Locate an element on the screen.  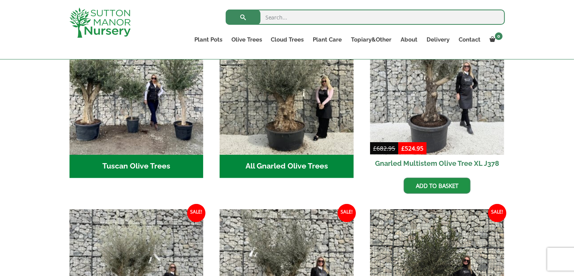
a: Delivery is located at coordinates (438, 40).